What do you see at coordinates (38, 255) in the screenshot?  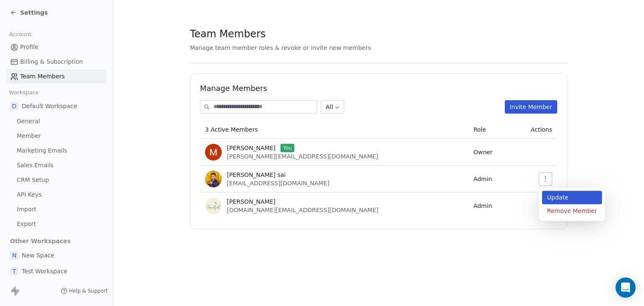 I see `span: New Space` at bounding box center [38, 255].